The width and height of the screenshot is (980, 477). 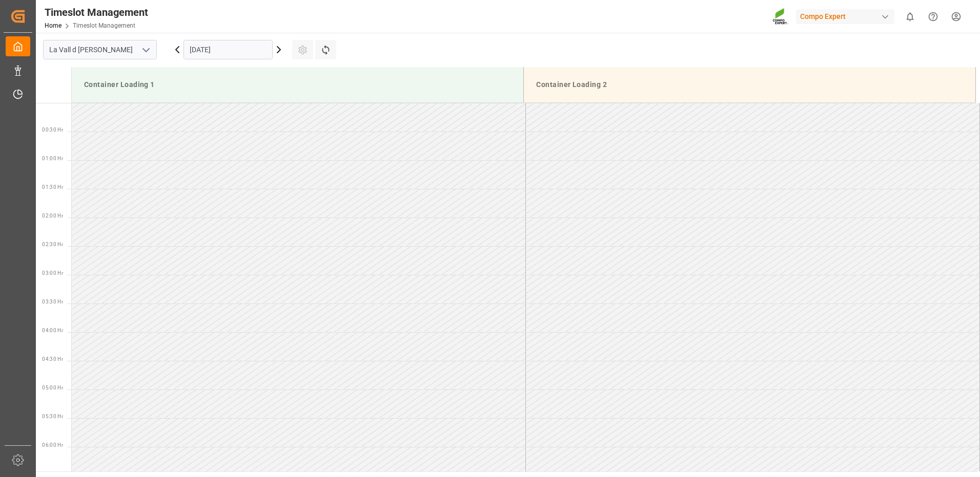 What do you see at coordinates (52, 187) in the screenshot?
I see `span: 01:30 Hr` at bounding box center [52, 187].